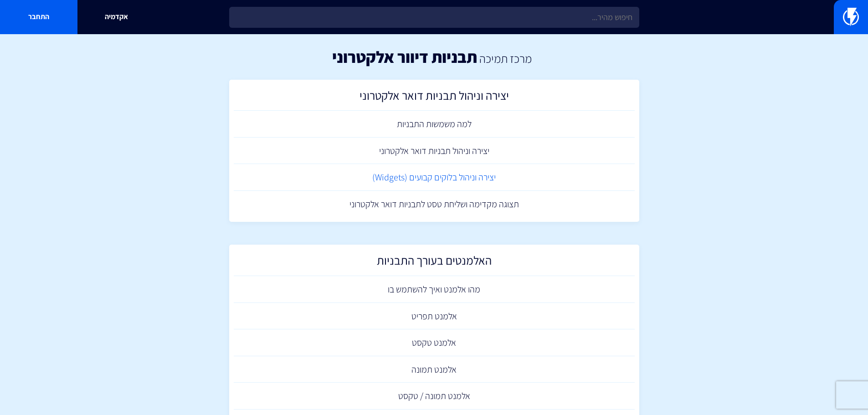 Image resolution: width=868 pixels, height=415 pixels. What do you see at coordinates (434, 124) in the screenshot?
I see `a: למה משמשות התבניות` at bounding box center [434, 124].